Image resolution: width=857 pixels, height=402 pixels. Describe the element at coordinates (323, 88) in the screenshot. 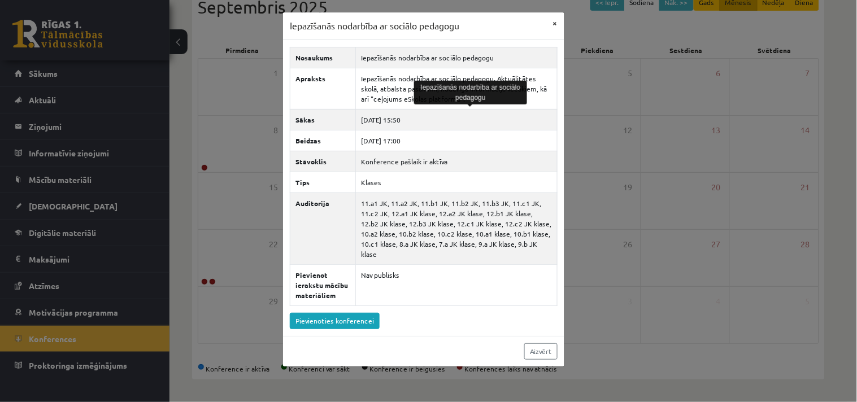

I see `th: Apraksts` at that location.